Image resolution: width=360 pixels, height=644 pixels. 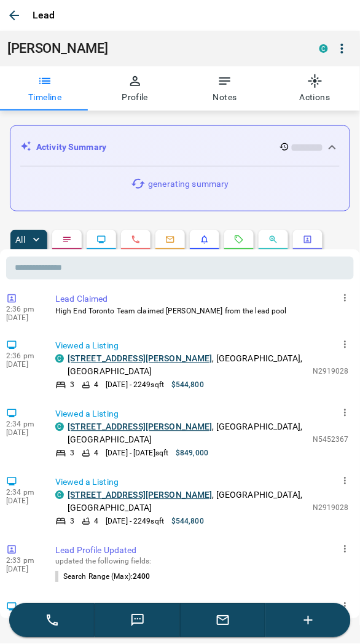 What do you see at coordinates (43, 15) in the screenshot?
I see `p: Lead` at bounding box center [43, 15].